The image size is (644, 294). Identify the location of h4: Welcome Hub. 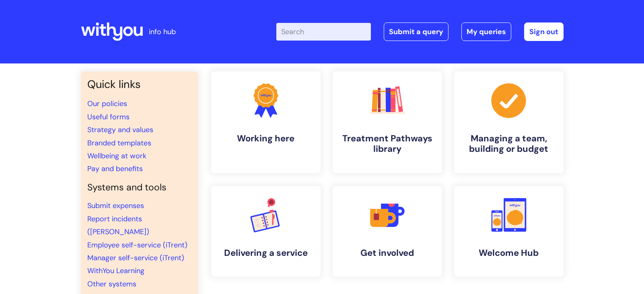
(508, 253).